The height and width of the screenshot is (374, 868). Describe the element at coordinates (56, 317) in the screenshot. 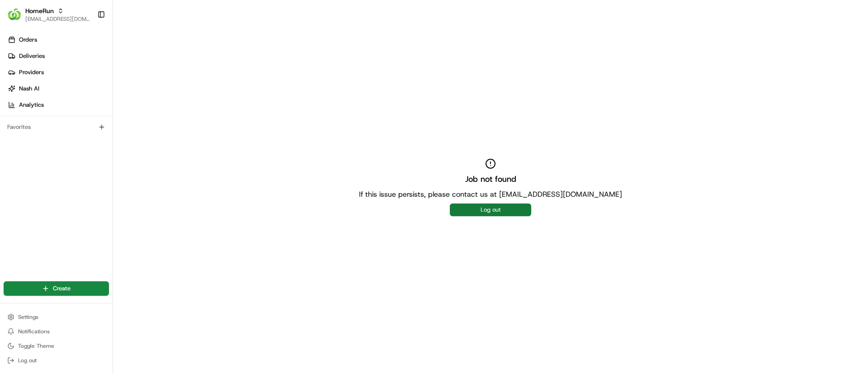

I see `button: Settings` at that location.